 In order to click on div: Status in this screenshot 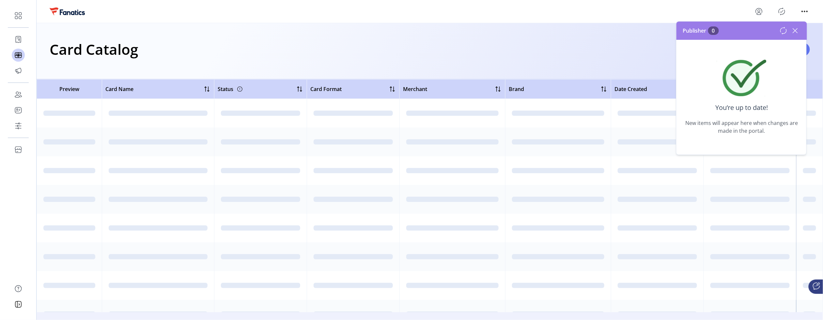, I will do `click(231, 89)`.